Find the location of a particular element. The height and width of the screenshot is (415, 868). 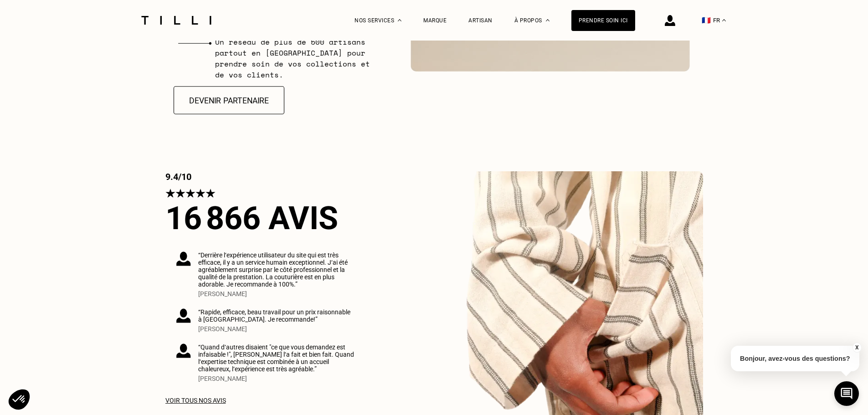

p: Bonjour, avez-vous des questions? is located at coordinates (795, 359).